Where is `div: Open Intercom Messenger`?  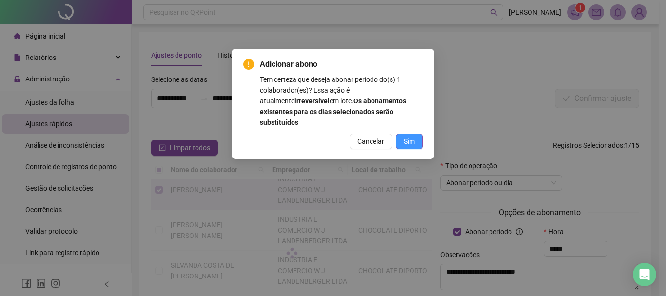 div: Open Intercom Messenger is located at coordinates (644, 274).